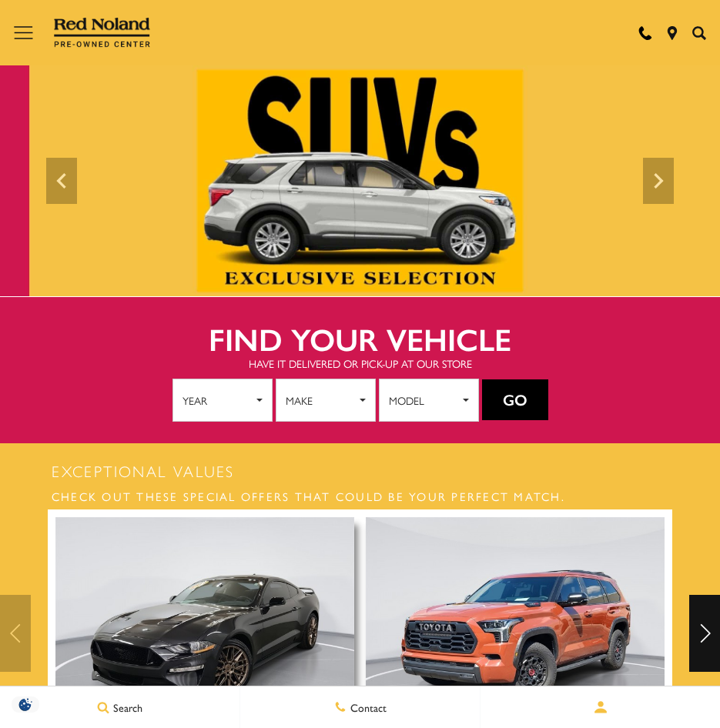 The image size is (720, 728). What do you see at coordinates (600, 707) in the screenshot?
I see `button: Open user profile menu` at bounding box center [600, 707].